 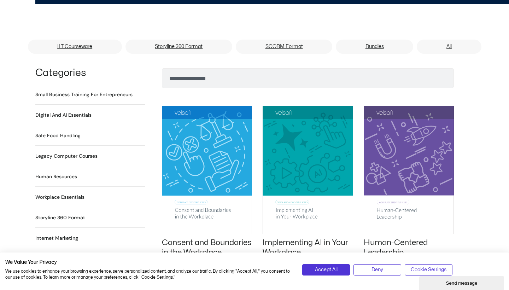 What do you see at coordinates (148, 262) in the screenshot?
I see `h2: We Value Your Privacy` at bounding box center [148, 262].